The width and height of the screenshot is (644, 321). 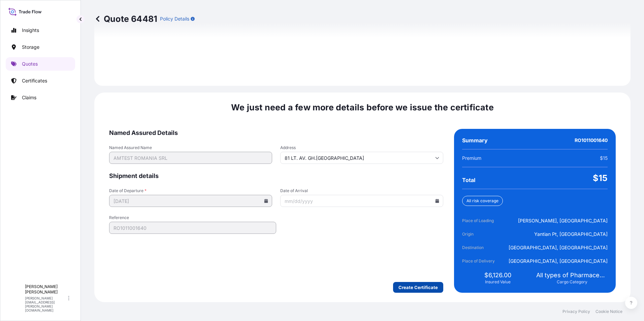 What do you see at coordinates (174, 19) in the screenshot?
I see `p: Policy Details` at bounding box center [174, 19].